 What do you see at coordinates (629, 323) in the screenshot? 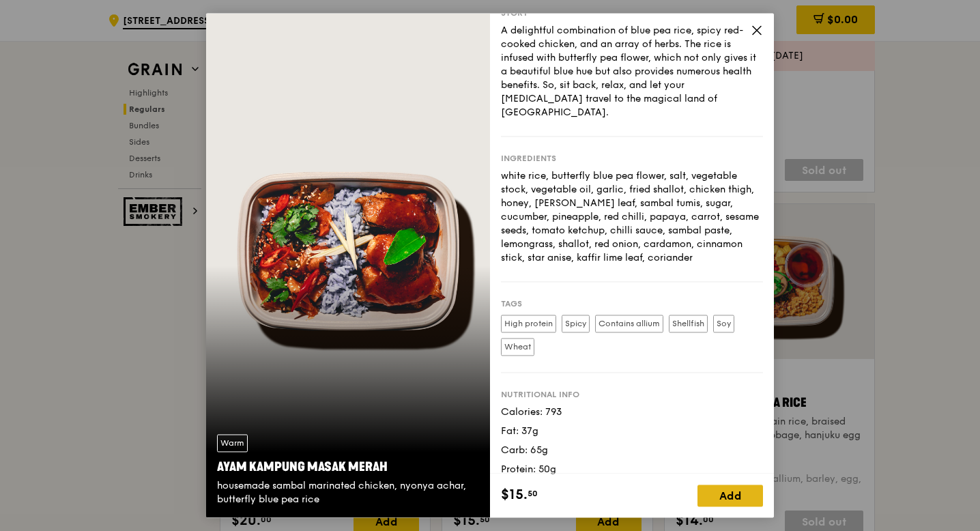
I see `label: Contains allium` at bounding box center [629, 323].